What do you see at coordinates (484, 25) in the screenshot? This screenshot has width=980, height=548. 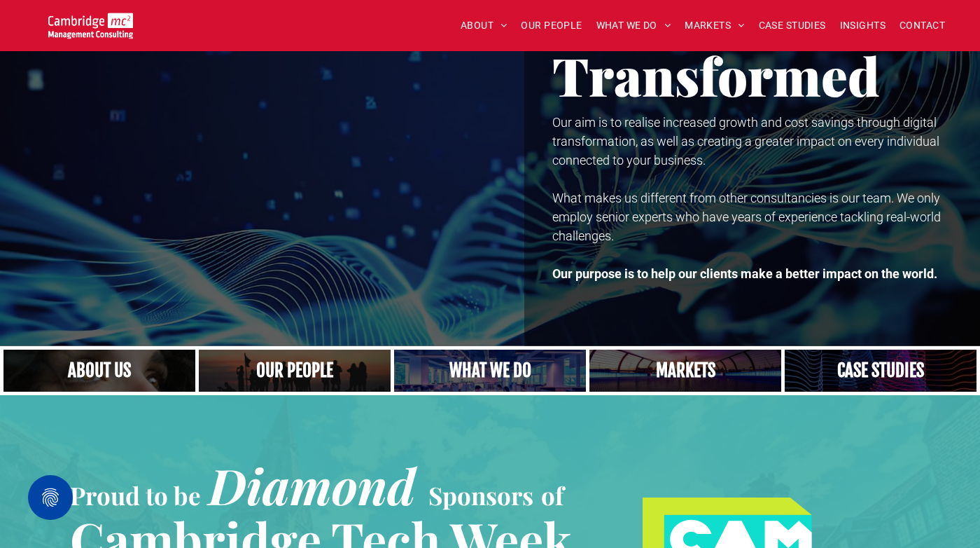 I see `a: ABOUT` at bounding box center [484, 25].